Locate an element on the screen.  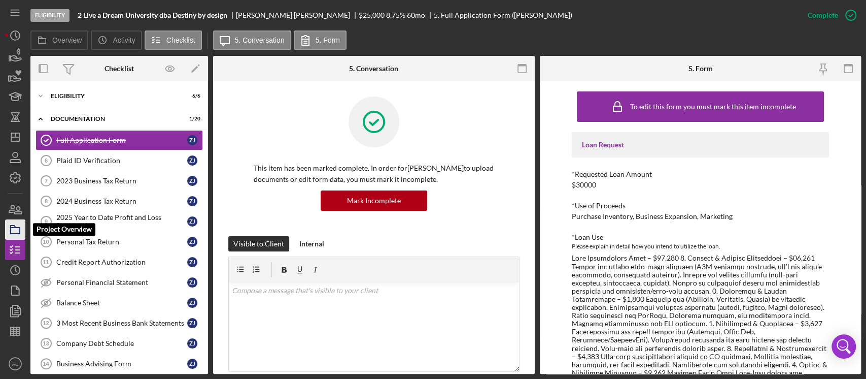
div: *Loan Use is located at coordinates (700, 237).